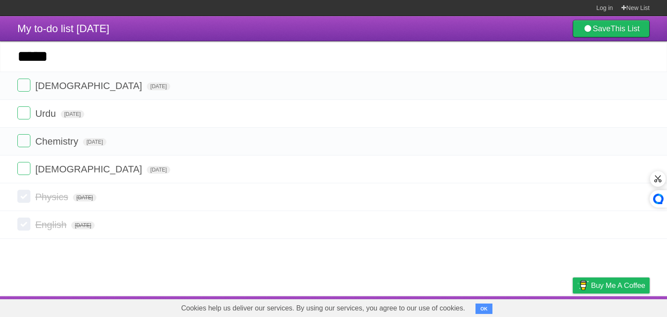 This screenshot has width=667, height=317. Describe the element at coordinates (573, 307) in the screenshot. I see `a: Privacy` at that location.